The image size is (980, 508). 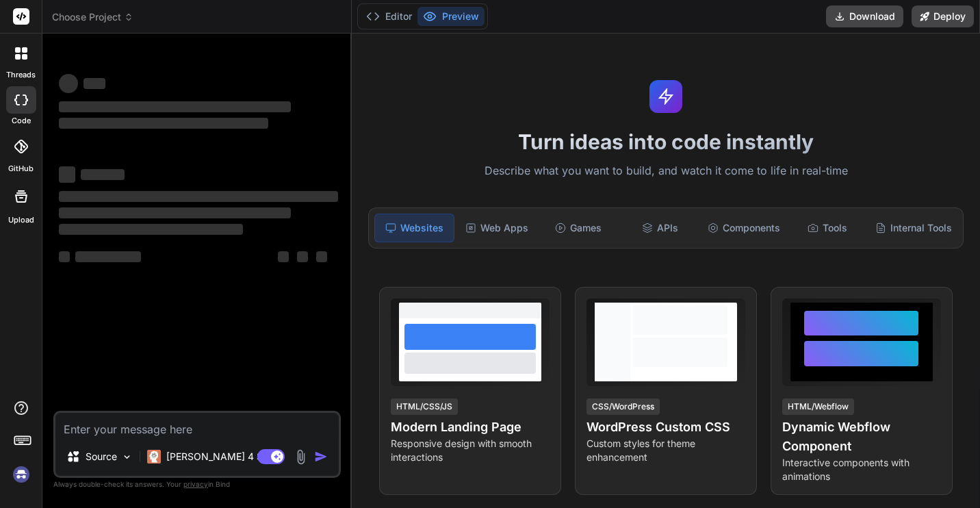 What do you see at coordinates (20, 169) in the screenshot?
I see `label: GitHub` at bounding box center [20, 169].